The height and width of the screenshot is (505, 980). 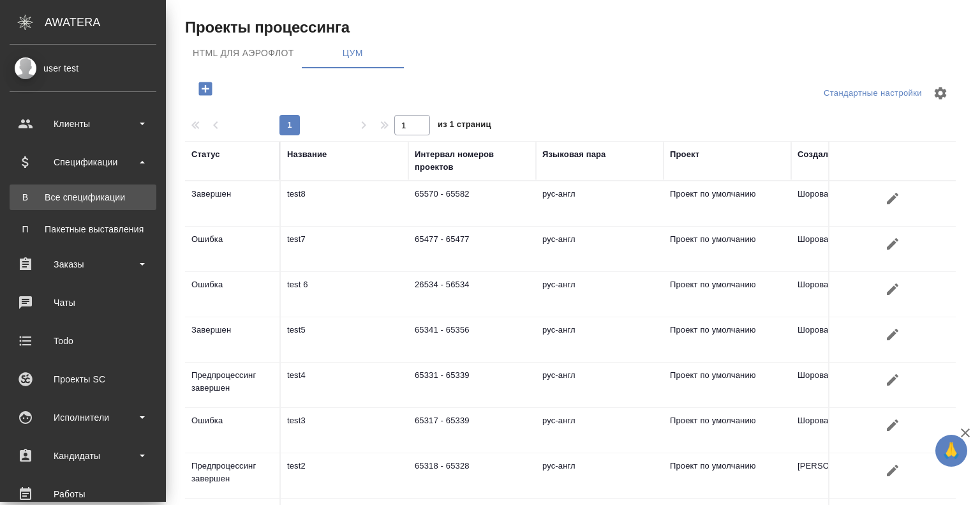 I want to click on div: Все спецификации, so click(x=83, y=197).